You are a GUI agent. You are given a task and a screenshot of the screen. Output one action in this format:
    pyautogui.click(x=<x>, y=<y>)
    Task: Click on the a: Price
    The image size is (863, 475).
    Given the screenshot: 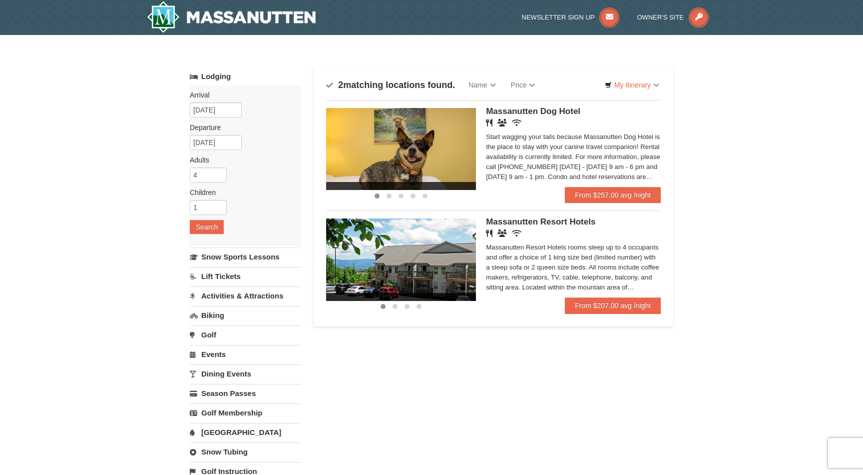 What is the action you would take?
    pyautogui.click(x=523, y=85)
    